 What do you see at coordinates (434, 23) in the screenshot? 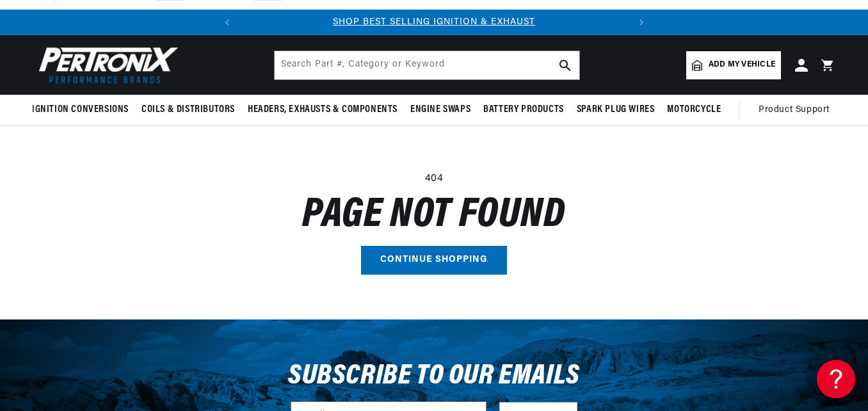
I see `div: 1 of 2` at bounding box center [434, 23].